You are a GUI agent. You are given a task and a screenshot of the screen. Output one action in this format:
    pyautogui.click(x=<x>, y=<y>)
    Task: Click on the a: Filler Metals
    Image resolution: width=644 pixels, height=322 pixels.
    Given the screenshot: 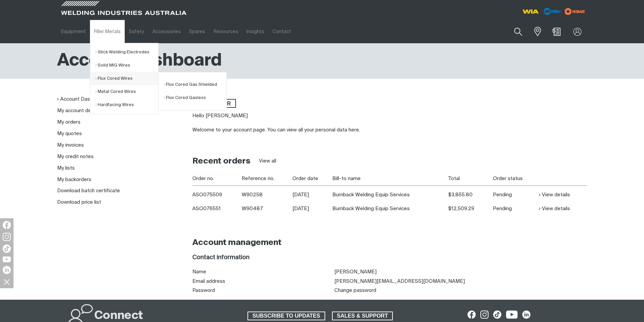 What is the action you would take?
    pyautogui.click(x=107, y=31)
    